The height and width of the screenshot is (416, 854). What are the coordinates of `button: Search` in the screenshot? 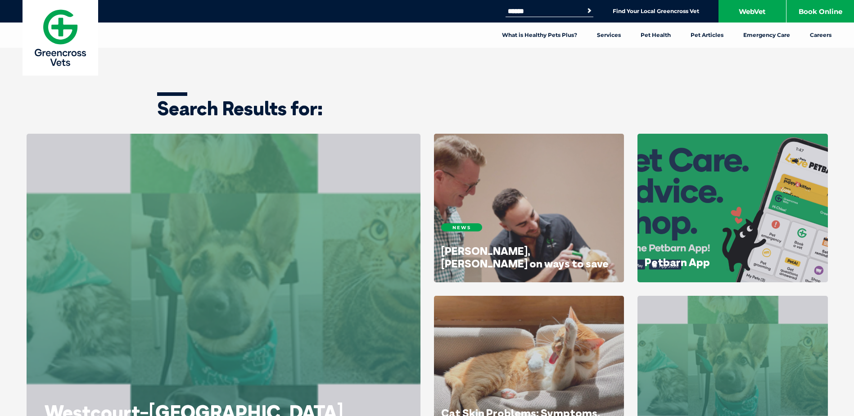 It's located at (589, 11).